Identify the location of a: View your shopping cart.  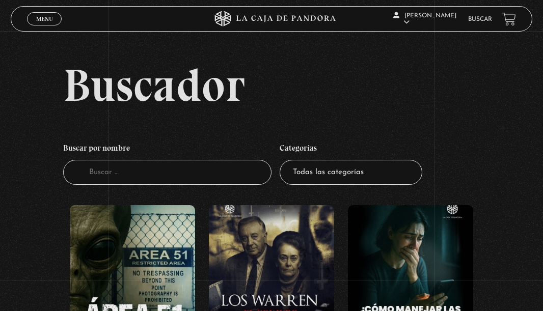
(509, 19).